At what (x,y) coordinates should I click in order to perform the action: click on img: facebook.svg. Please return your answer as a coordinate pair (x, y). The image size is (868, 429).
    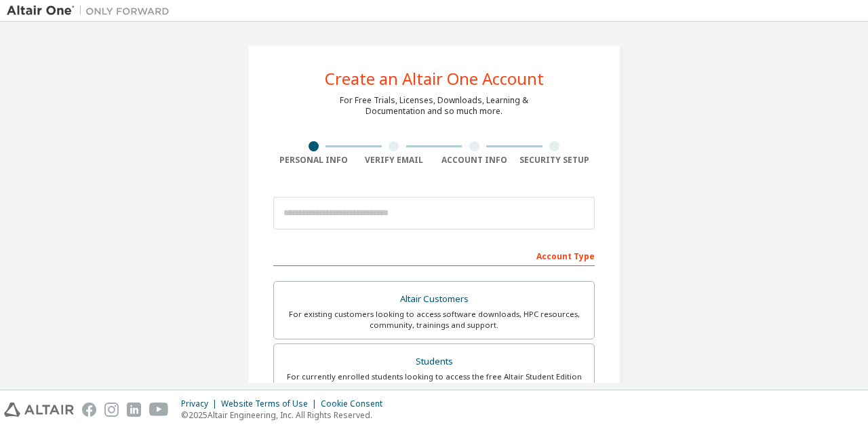
    Looking at the image, I should click on (89, 410).